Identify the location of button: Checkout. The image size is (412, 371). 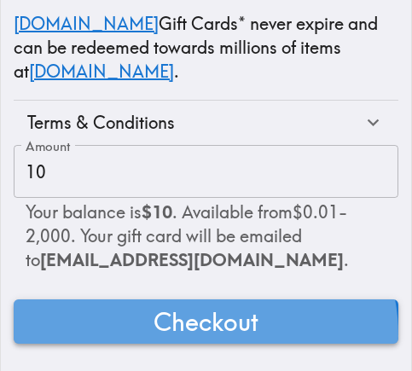
(206, 322).